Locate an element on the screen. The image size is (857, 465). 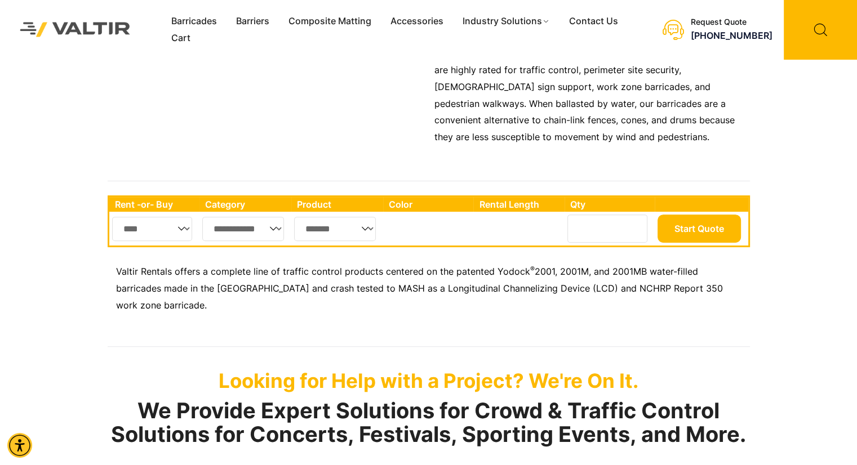
div: Request Quote is located at coordinates (731, 23).